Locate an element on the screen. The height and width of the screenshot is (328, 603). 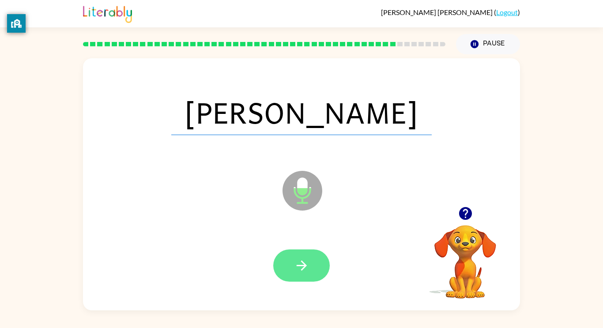
img: Literably is located at coordinates (107, 13).